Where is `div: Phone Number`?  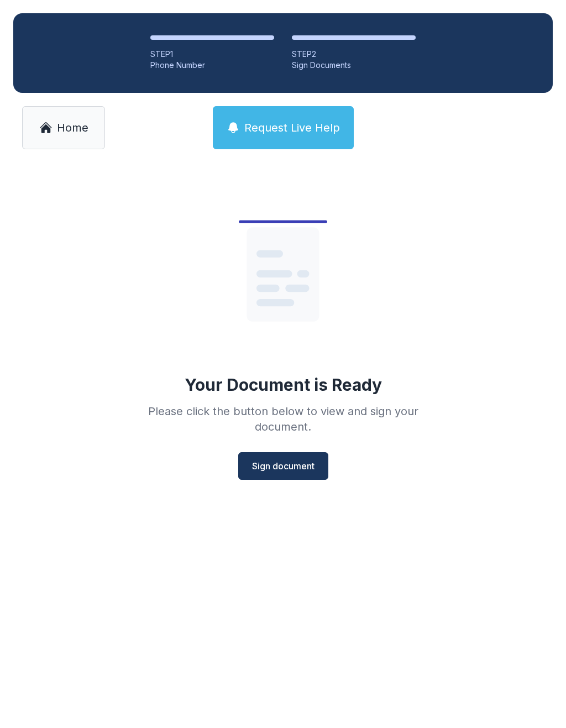
div: Phone Number is located at coordinates (213, 66).